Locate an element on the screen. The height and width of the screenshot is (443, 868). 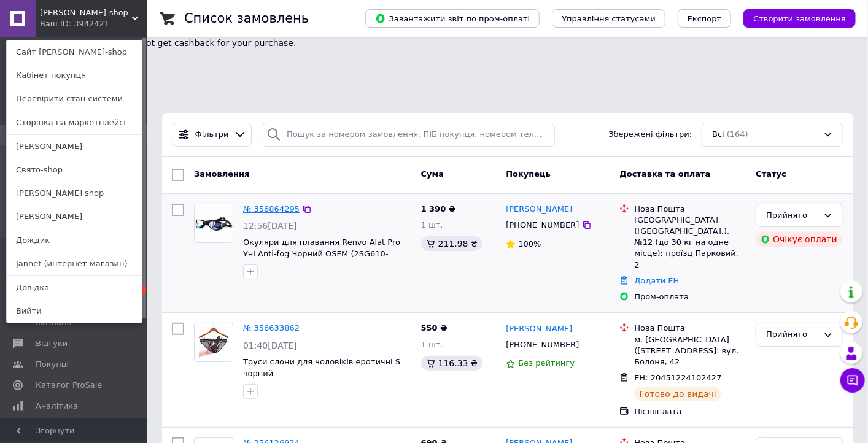
span: (164) is located at coordinates (737, 134).